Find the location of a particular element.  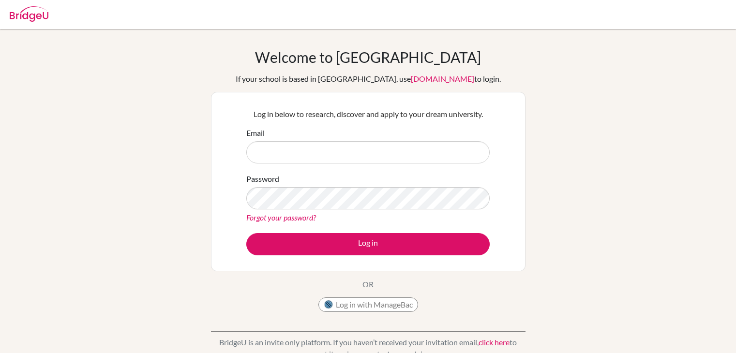

button: Log in with ManageBac is located at coordinates (368, 305).